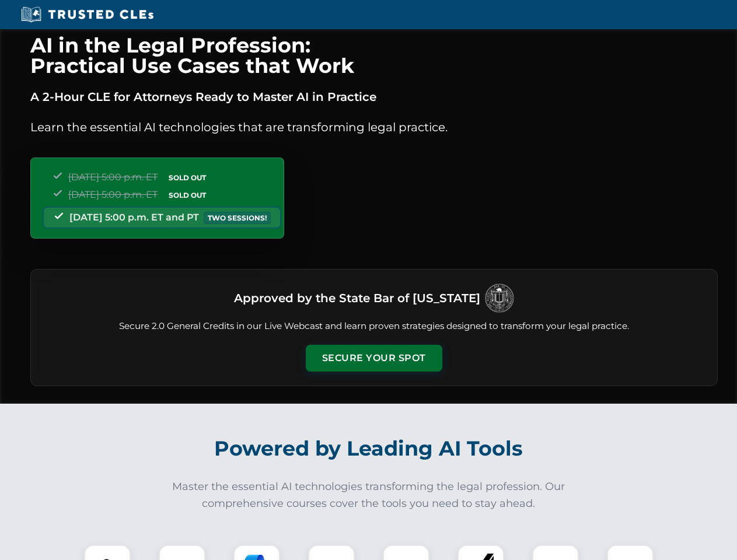 This screenshot has height=560, width=737. What do you see at coordinates (369, 496) in the screenshot?
I see `p: Master the essential AI technologies transforming the legal profession. Our comprehensive courses...` at bounding box center [369, 496].